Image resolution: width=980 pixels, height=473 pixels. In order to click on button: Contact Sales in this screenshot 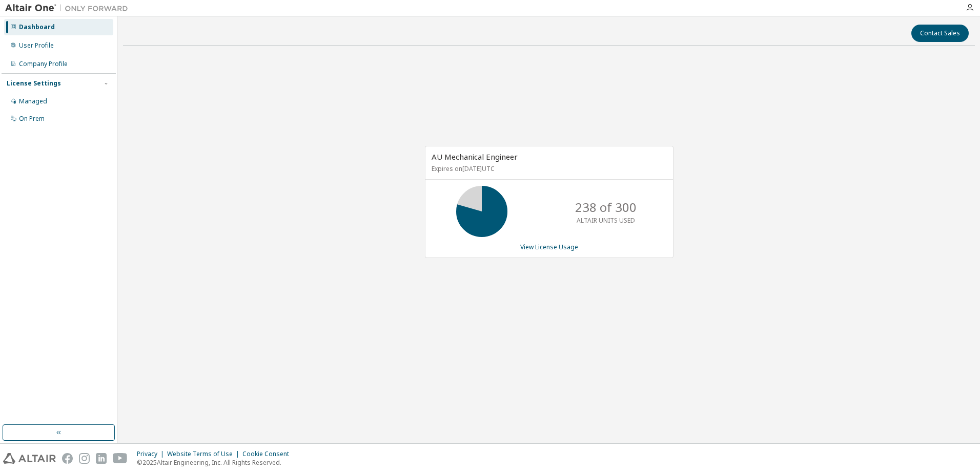, I will do `click(940, 33)`.